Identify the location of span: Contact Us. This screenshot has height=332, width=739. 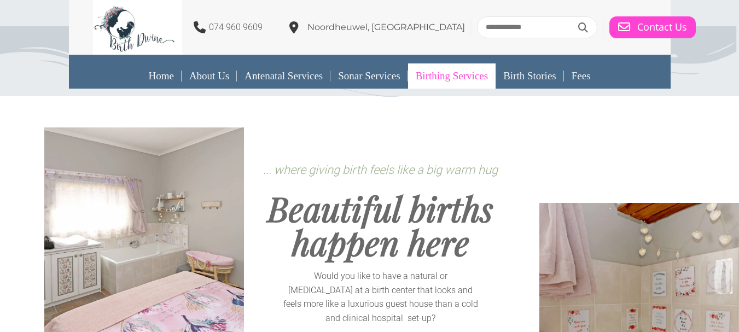
(662, 27).